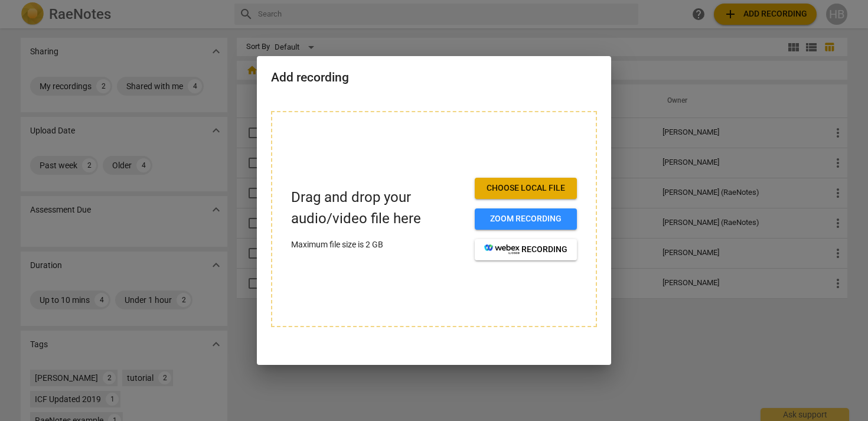 Image resolution: width=868 pixels, height=421 pixels. I want to click on button: recording, so click(525, 250).